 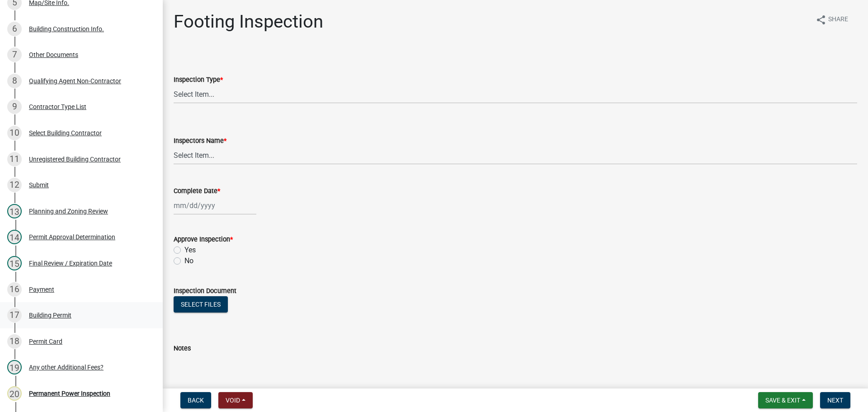 I want to click on div: 8, so click(x=14, y=81).